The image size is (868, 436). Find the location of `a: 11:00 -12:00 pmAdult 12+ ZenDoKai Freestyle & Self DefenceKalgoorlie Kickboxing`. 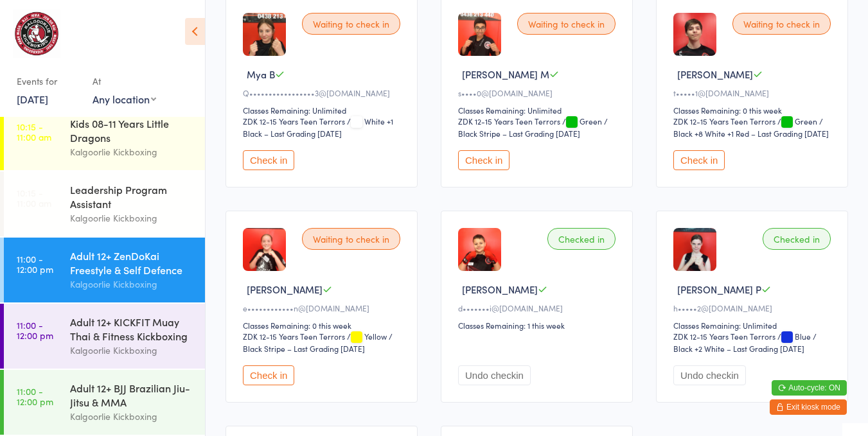

a: 11:00 -12:00 pmAdult 12+ ZenDoKai Freestyle & Self DefenceKalgoorlie Kickboxing is located at coordinates (104, 269).